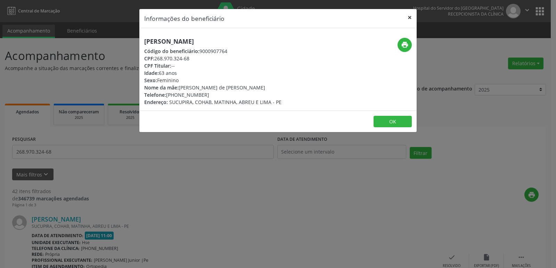  Describe the element at coordinates (156, 102) in the screenshot. I see `span: Endereço:` at that location.